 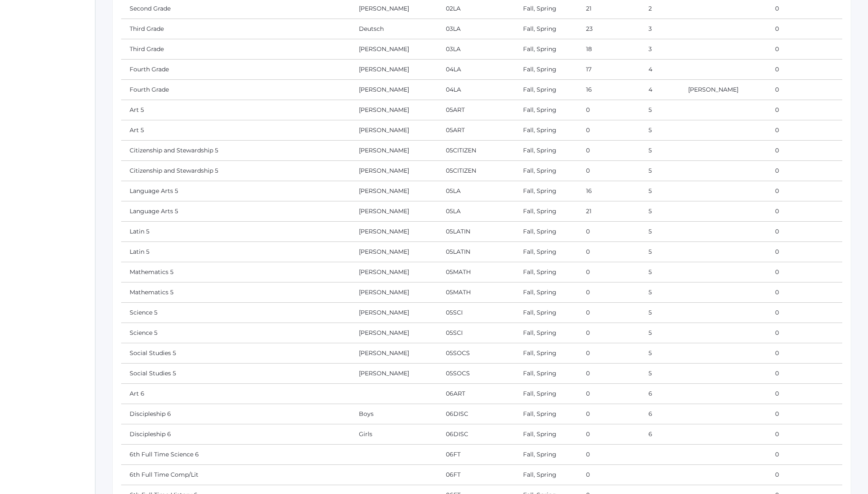 What do you see at coordinates (454, 333) in the screenshot?
I see `a: 05SCI` at bounding box center [454, 333].